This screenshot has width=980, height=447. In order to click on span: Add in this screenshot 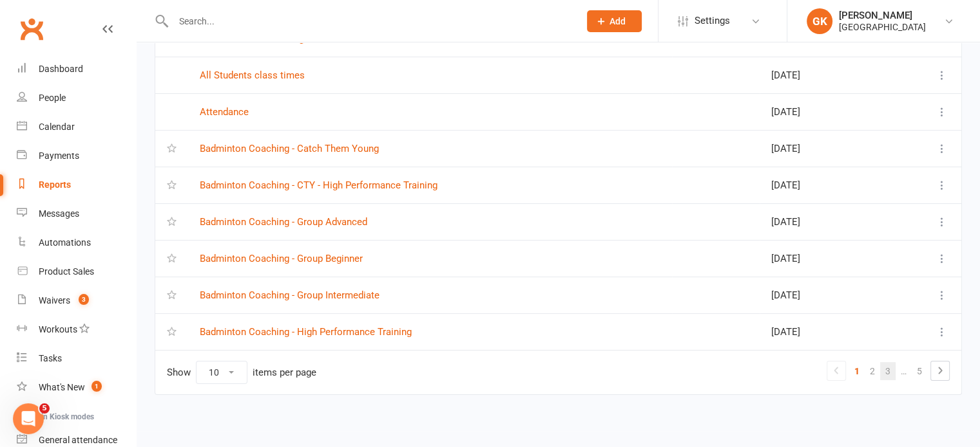, I will do `click(617, 21)`.